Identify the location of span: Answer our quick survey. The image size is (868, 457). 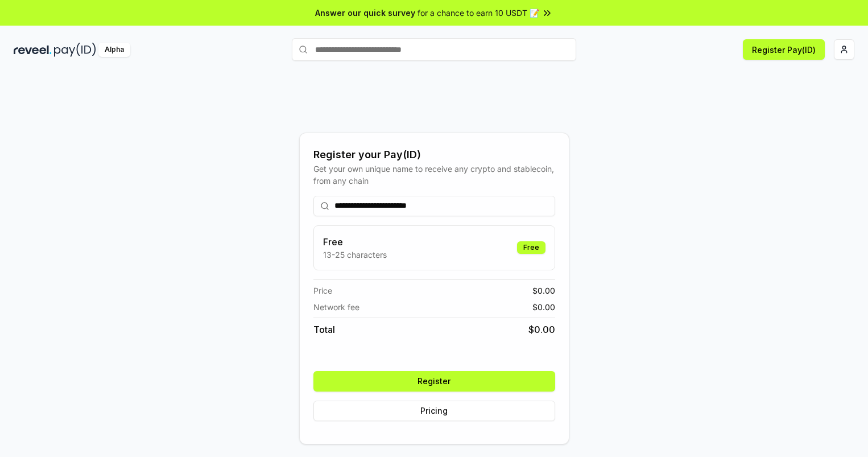
(365, 13).